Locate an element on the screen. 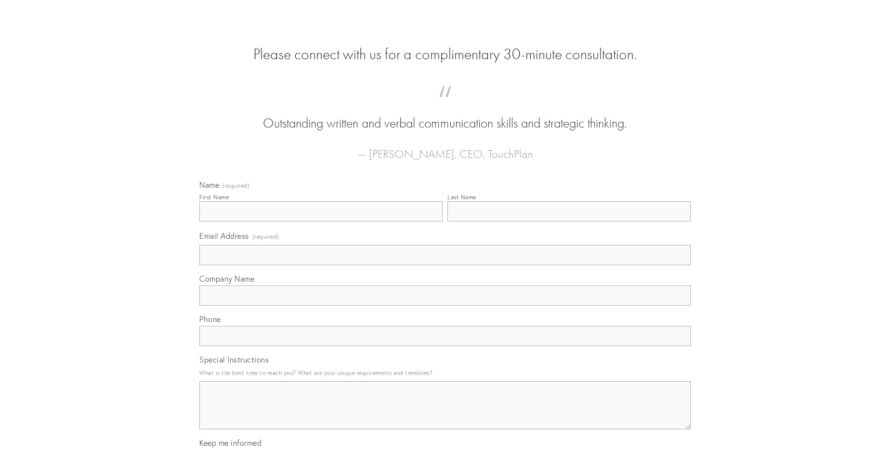 The width and height of the screenshot is (890, 452). span: Company Name is located at coordinates (227, 279).